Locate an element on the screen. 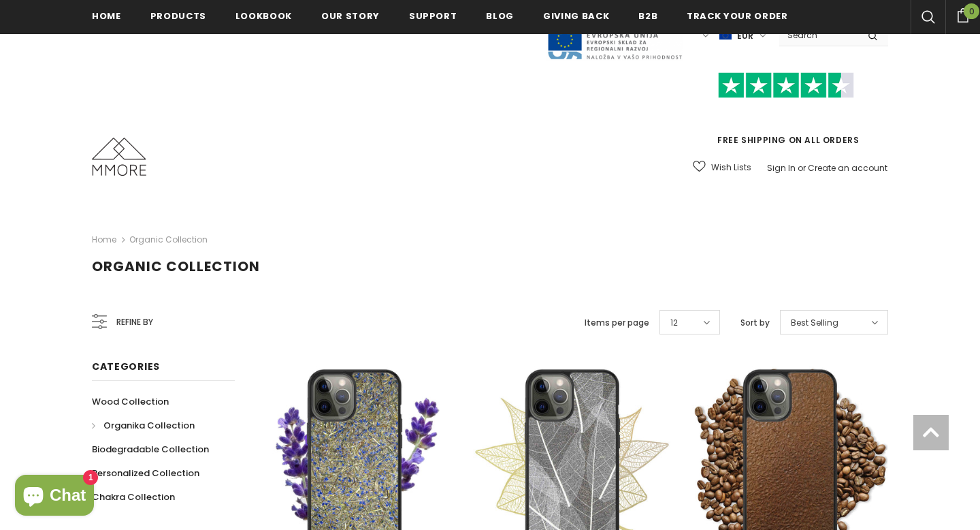 This screenshot has width=980, height=530. span: Categories is located at coordinates (126, 366).